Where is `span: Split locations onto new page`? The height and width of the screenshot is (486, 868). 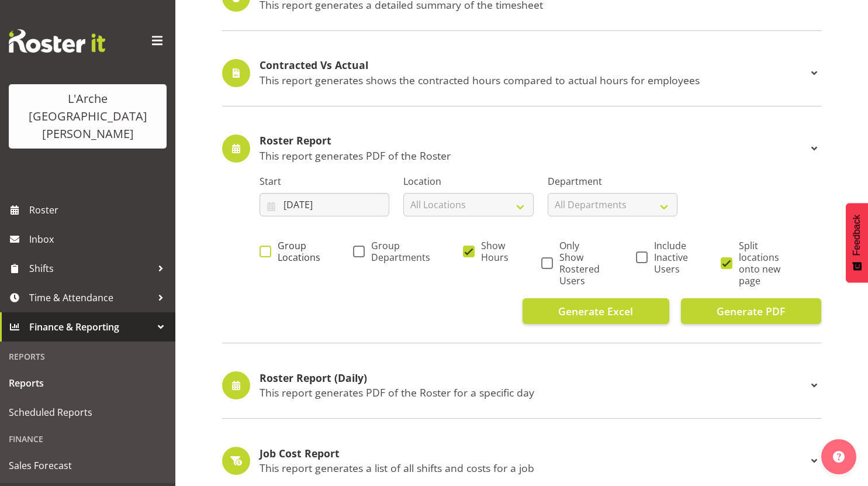 span: Split locations onto new page is located at coordinates (760, 263).